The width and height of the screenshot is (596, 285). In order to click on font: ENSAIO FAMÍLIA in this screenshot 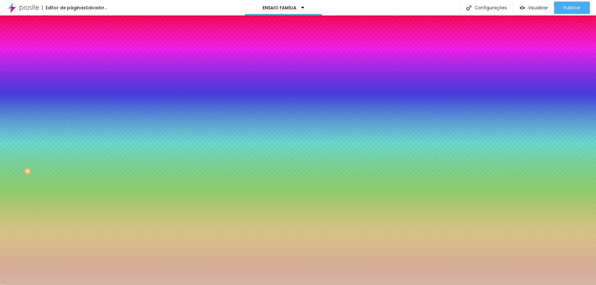, I will do `click(280, 8)`.